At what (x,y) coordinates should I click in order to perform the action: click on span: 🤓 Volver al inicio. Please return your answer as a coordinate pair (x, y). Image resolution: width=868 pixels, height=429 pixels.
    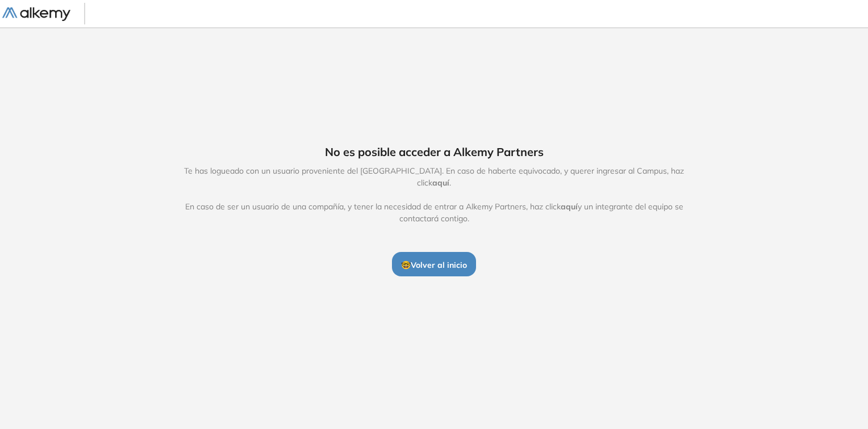
    Looking at the image, I should click on (434, 265).